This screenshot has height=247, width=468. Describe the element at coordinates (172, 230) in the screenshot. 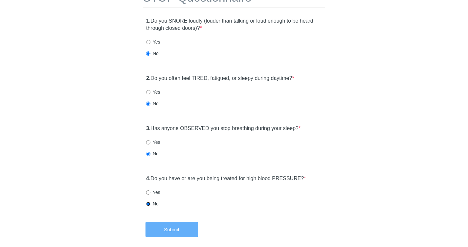

I see `button: Submit` at that location.